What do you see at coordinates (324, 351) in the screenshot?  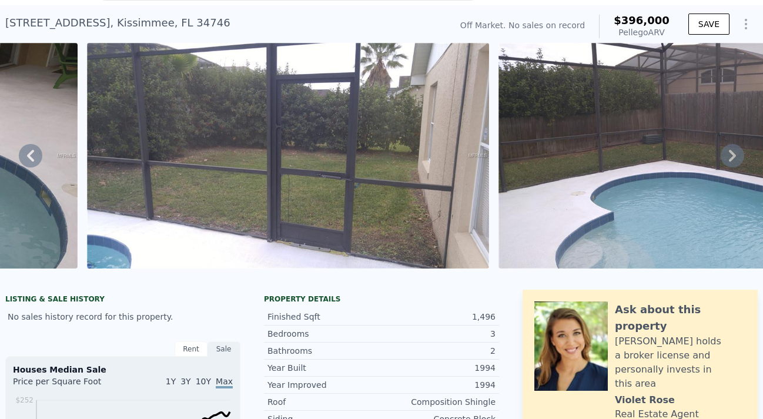 I see `div: Bathrooms` at bounding box center [324, 351].